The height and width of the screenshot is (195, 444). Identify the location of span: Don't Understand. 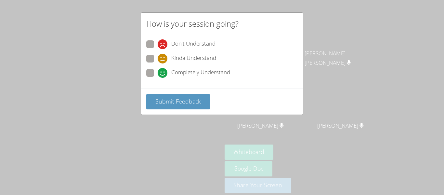
(194, 44).